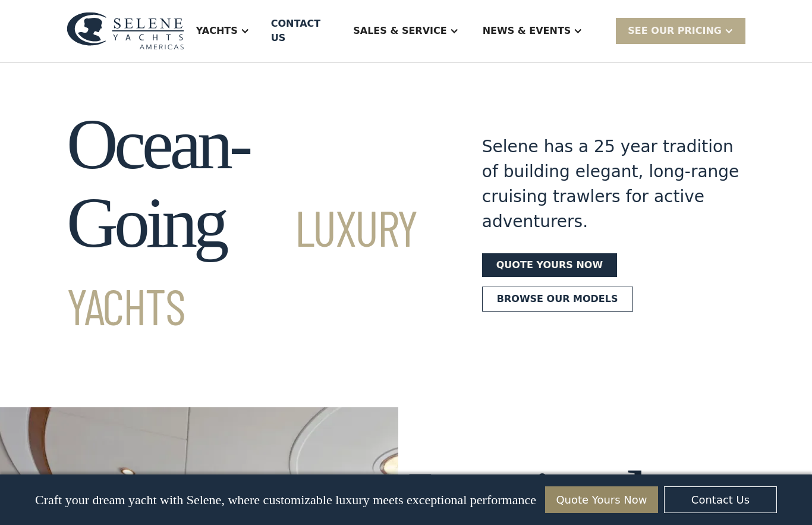 This screenshot has width=812, height=525. I want to click on p: Craft your dream yacht with Selene, where customizable luxury meets exceptional performance, so click(286, 500).